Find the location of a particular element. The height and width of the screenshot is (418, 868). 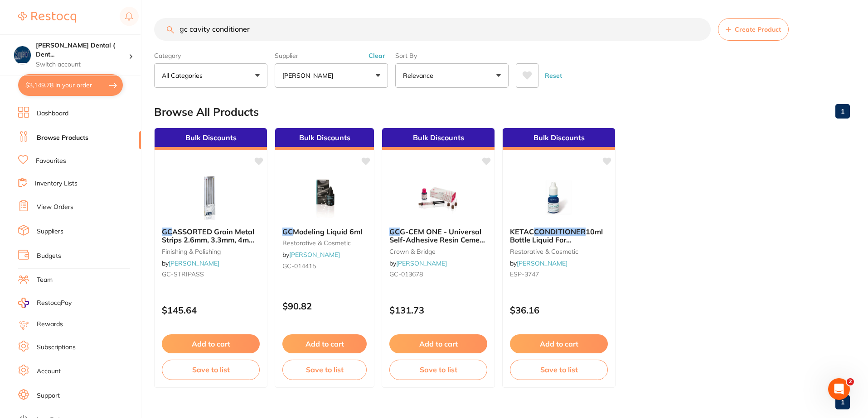

p: $36.16 is located at coordinates (559, 311).